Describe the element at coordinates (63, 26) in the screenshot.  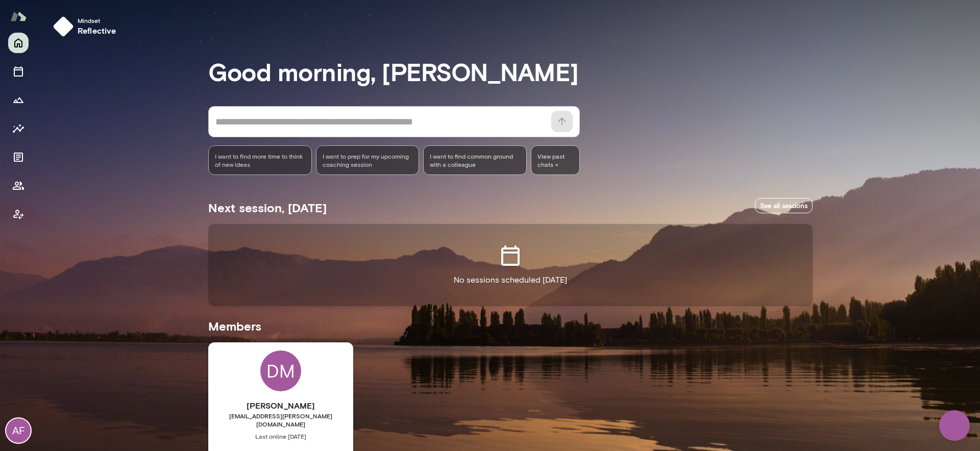
I see `img: mindset` at that location.